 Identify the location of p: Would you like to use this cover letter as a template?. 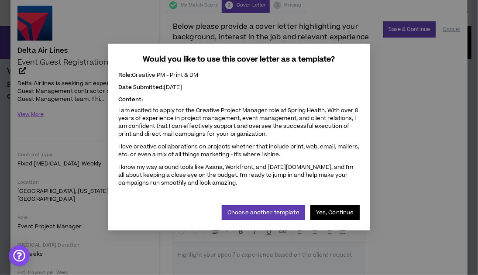
(239, 59).